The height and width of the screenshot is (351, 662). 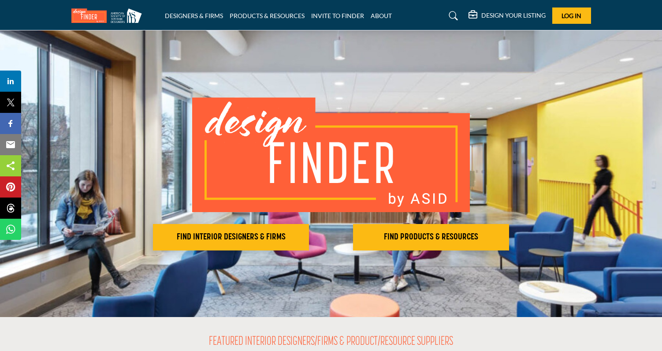 What do you see at coordinates (267, 15) in the screenshot?
I see `a: PRODUCTS & RESOURCES` at bounding box center [267, 15].